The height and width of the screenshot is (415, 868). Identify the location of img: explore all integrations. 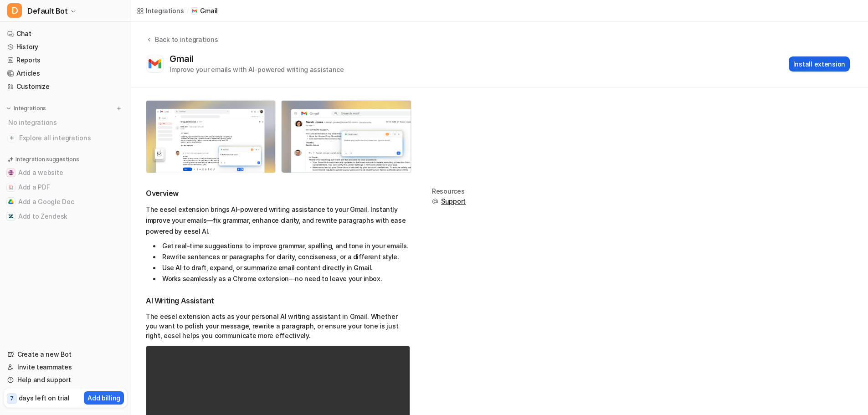
(12, 138).